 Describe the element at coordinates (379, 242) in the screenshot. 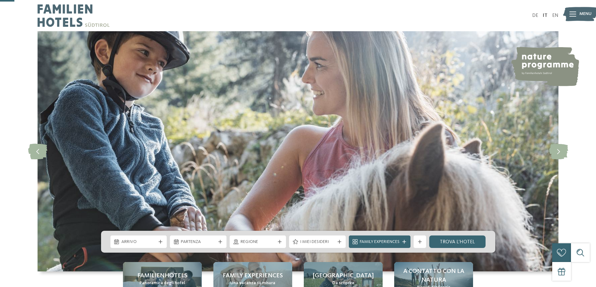

I see `span: Family Experiences` at that location.